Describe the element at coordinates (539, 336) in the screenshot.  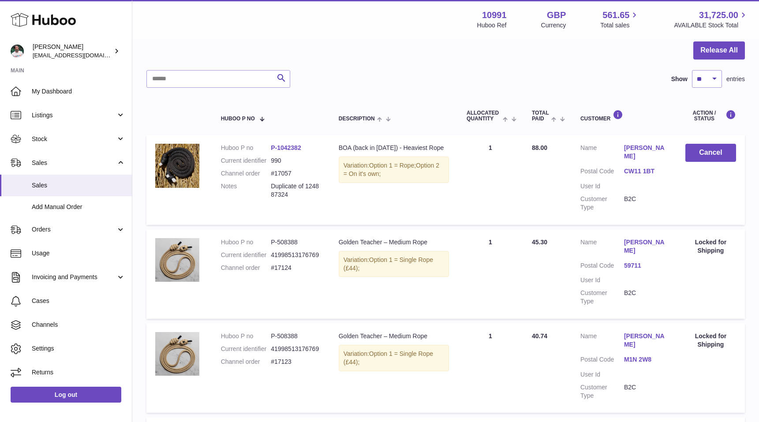
I see `span: 40.74` at that location.